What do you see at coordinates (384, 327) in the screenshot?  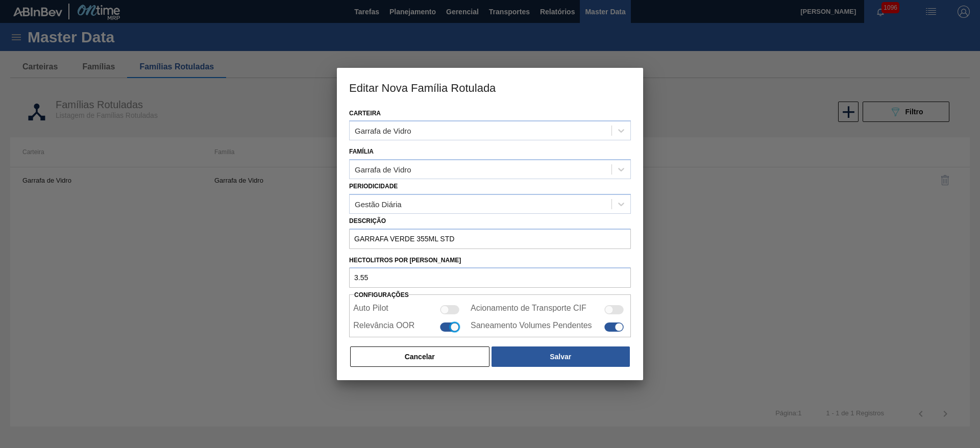 I see `label: Relevância OOR` at bounding box center [384, 327].